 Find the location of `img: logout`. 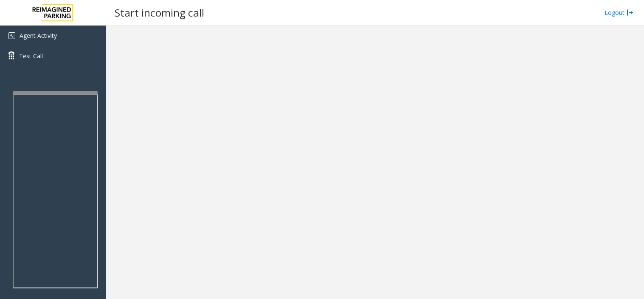

img: logout is located at coordinates (631, 13).